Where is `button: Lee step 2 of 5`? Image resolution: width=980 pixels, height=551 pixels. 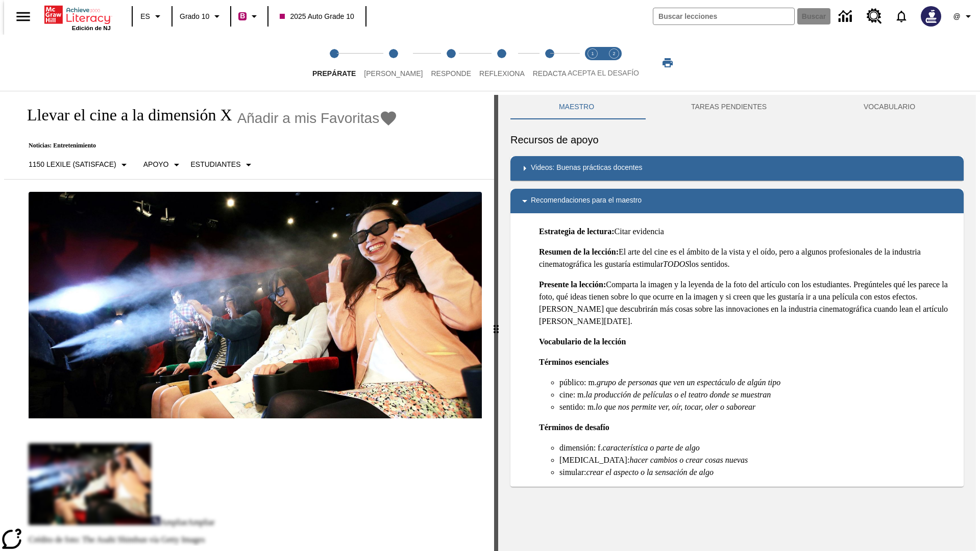 button: Lee step 2 of 5 is located at coordinates (393, 63).